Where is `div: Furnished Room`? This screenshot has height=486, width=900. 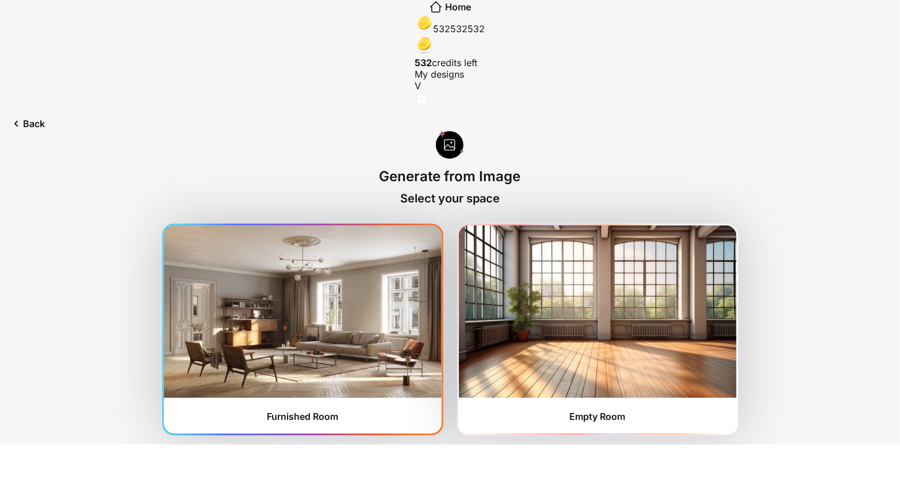 div: Furnished Room is located at coordinates (302, 416).